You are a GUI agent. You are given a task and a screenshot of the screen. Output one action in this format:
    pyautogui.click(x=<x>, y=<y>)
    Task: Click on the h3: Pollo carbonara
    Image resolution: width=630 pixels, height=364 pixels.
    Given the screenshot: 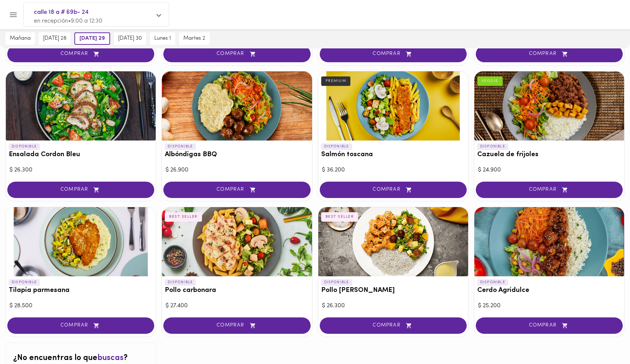 What is the action you would take?
    pyautogui.click(x=237, y=291)
    